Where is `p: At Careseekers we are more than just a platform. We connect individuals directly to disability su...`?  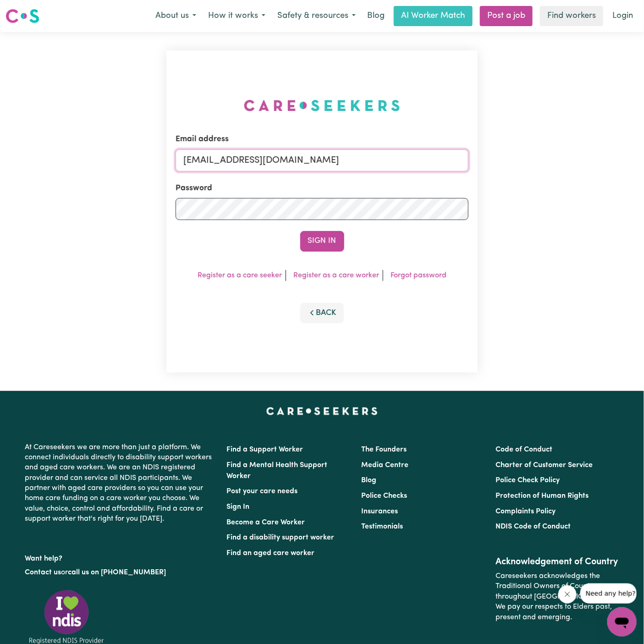 p: At Careseekers we are more than just a platform. We connect individuals directly to disability su... is located at coordinates (121, 483).